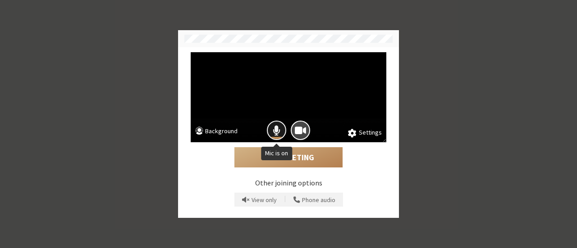 The image size is (577, 248). What do you see at coordinates (276, 130) in the screenshot?
I see `button: Mic is on` at bounding box center [276, 130].